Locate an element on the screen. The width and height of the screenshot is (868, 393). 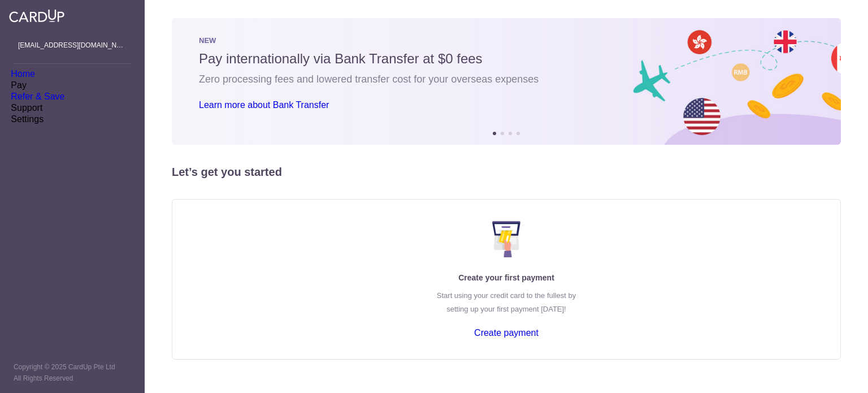
img: CardUp is located at coordinates (42, 16).